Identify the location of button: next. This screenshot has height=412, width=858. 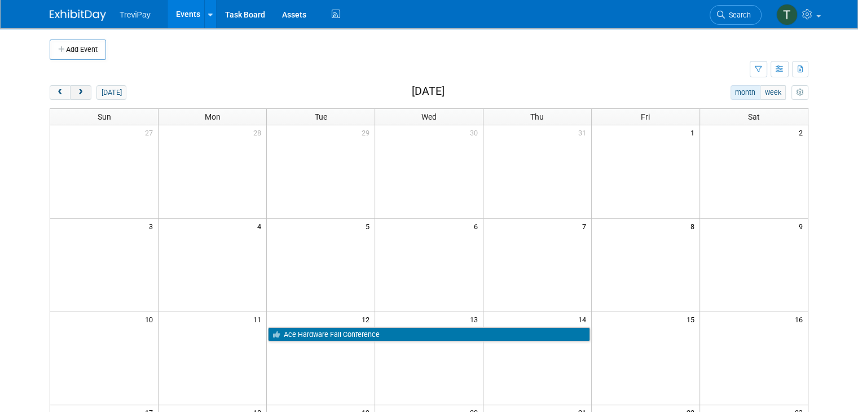
(80, 92).